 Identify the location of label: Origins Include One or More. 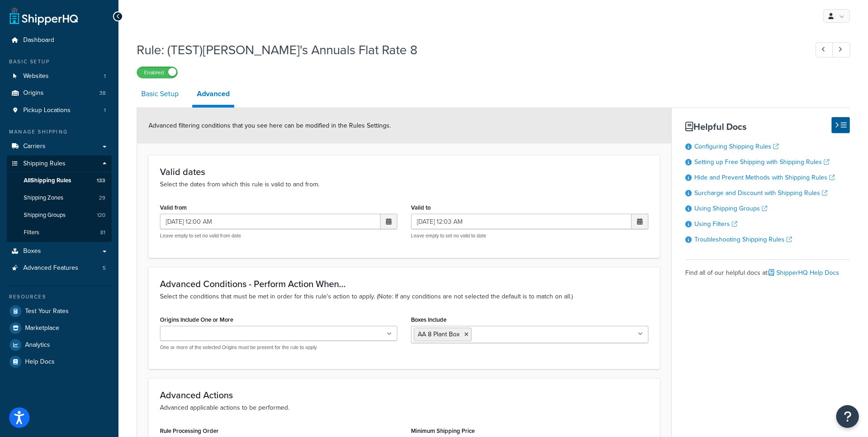
(197, 319).